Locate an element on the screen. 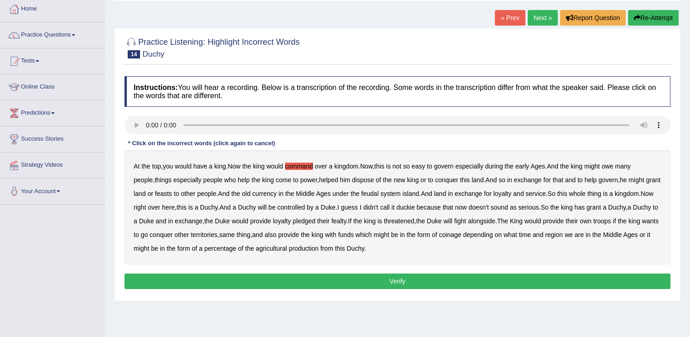  b: form is located at coordinates (184, 248).